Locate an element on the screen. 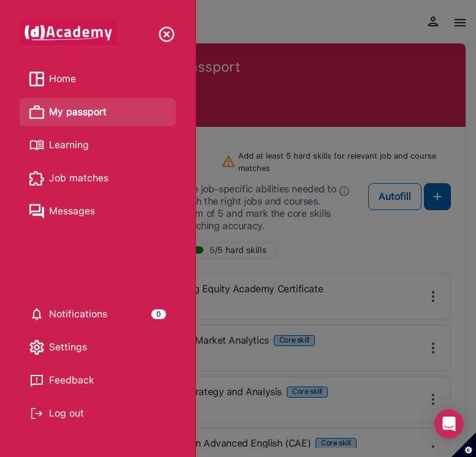 The height and width of the screenshot is (457, 476). a: image Job matches is located at coordinates (97, 178).